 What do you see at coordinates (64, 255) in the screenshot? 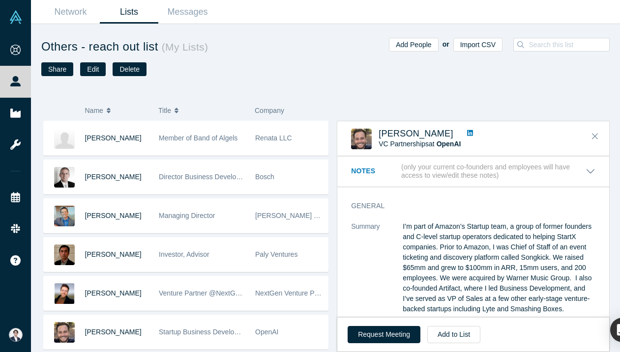
I see `img: Yifan Tang's Profile Image` at bounding box center [64, 255].